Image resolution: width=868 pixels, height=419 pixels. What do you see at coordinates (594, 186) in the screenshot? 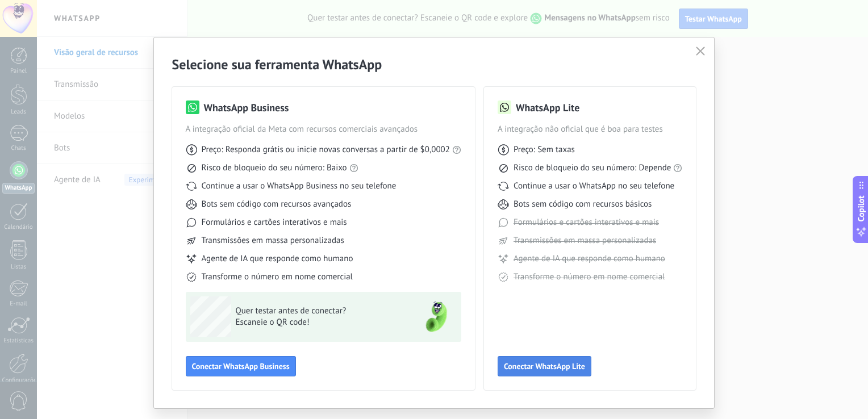
I see `span: Continue a usar o WhatsApp no seu telefone` at bounding box center [594, 186].